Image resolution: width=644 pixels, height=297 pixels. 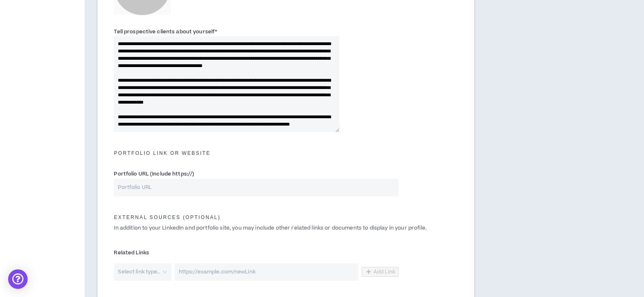 What do you see at coordinates (267, 272) in the screenshot?
I see `input: https://example.com/newLink` at bounding box center [267, 272].